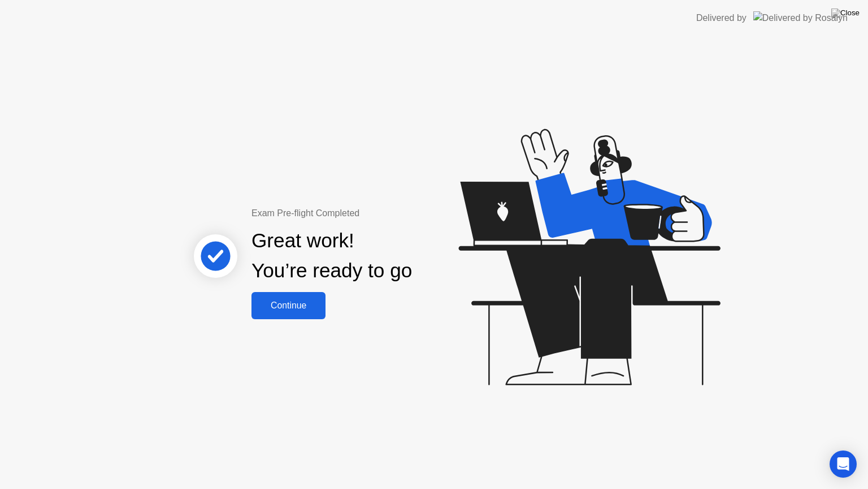 This screenshot has width=868, height=489. Describe the element at coordinates (721, 18) in the screenshot. I see `div: Delivered by` at that location.